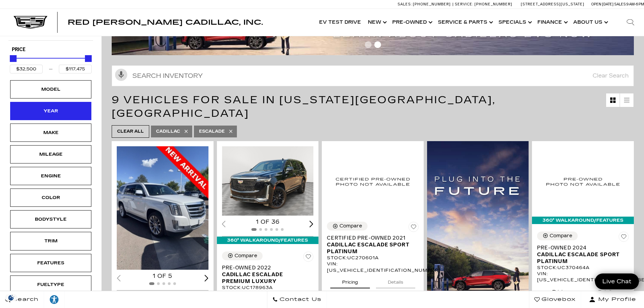  I want to click on span: Search, so click(24, 299).